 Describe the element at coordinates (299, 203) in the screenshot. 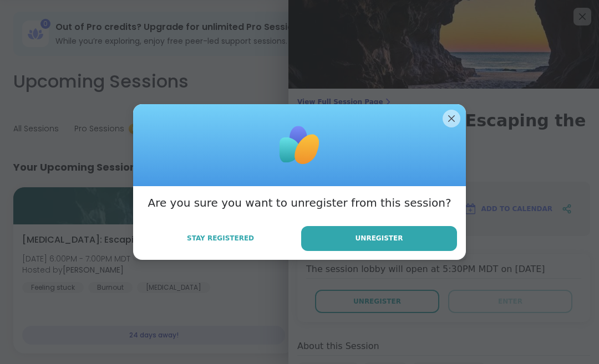

I see `h3: Are you sure you want to unregister from this session?` at that location.